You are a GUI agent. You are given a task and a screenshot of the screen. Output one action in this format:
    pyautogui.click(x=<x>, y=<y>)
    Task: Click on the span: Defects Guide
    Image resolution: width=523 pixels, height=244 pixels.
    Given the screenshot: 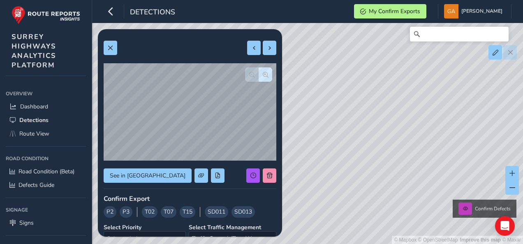 What is the action you would take?
    pyautogui.click(x=36, y=185)
    